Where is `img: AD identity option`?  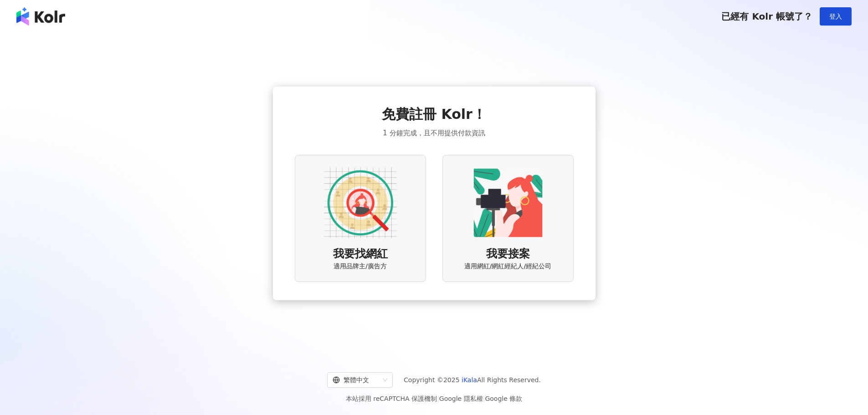 img: AD identity option is located at coordinates (360, 202).